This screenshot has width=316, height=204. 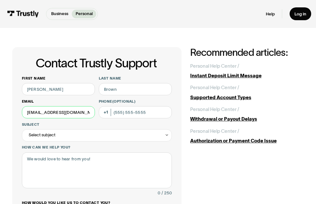 What do you see at coordinates (166, 193) in the screenshot?
I see `div: / 250` at bounding box center [166, 193].